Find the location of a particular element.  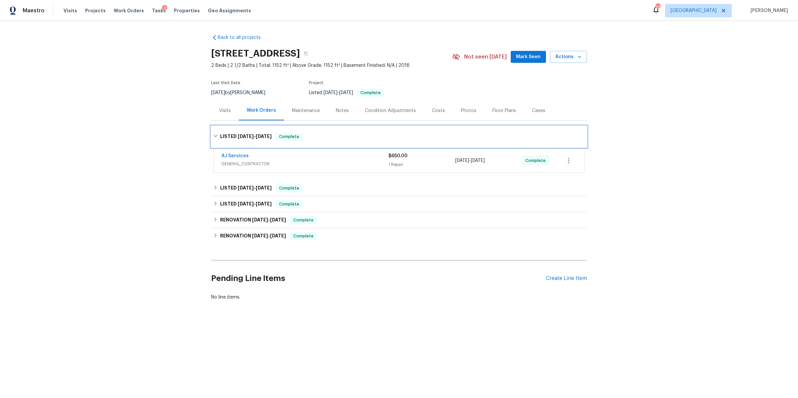

span: Actions is located at coordinates (568, 57).